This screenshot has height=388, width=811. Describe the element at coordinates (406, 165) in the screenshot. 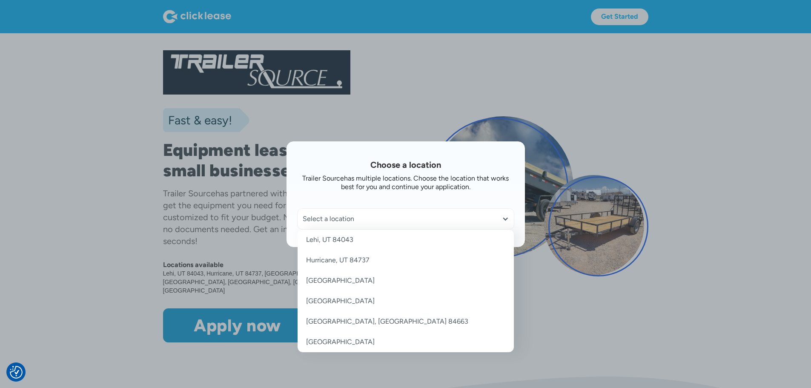

I see `h1: Choose a location` at that location.